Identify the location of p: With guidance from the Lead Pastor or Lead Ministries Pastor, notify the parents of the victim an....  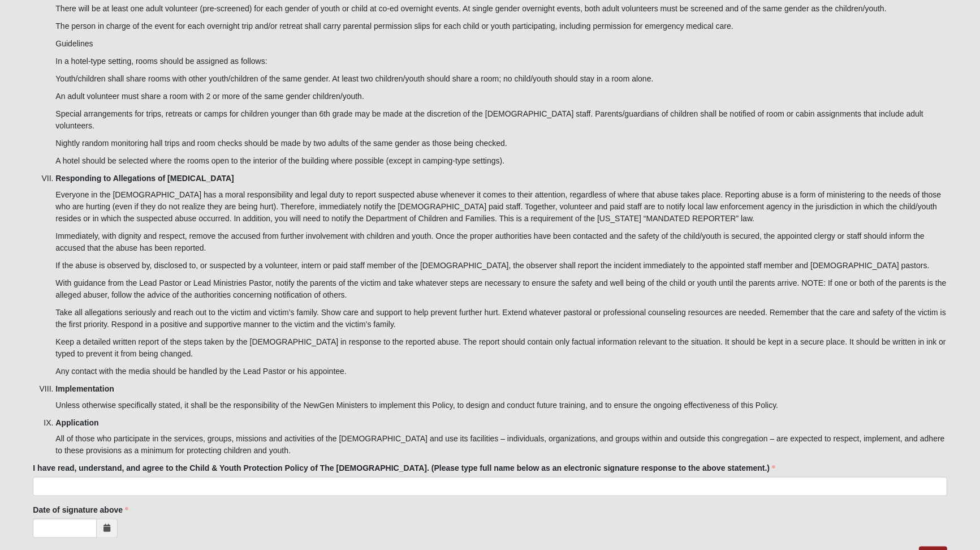
(501, 289).